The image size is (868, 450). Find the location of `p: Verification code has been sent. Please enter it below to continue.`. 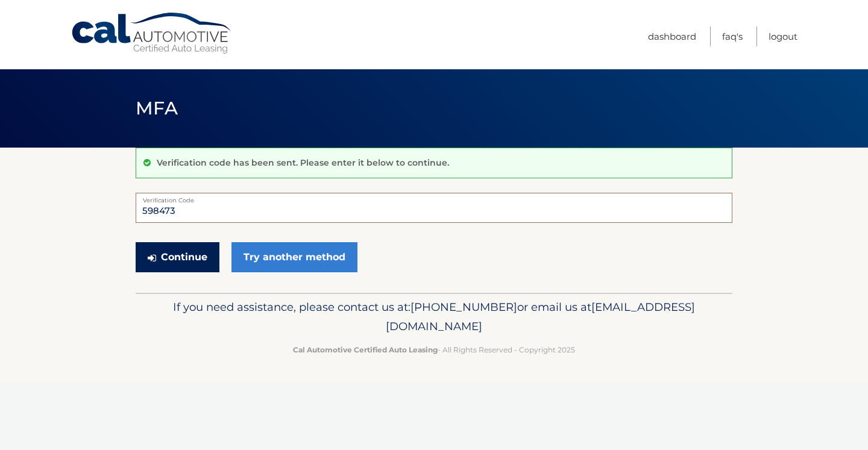

p: Verification code has been sent. Please enter it below to continue. is located at coordinates (302, 162).